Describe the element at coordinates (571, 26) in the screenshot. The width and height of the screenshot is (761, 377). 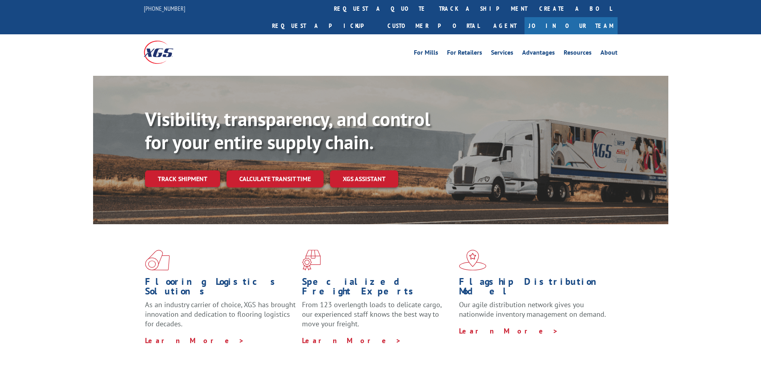
I see `a: Join Our Team` at that location.